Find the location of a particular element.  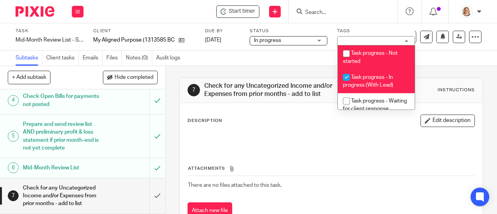

div: 4 is located at coordinates (13, 101).